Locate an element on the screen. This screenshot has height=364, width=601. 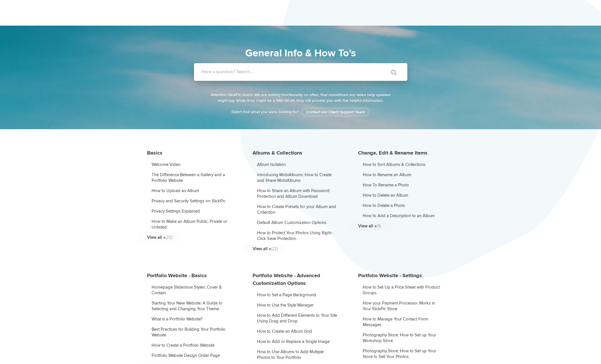
a: Album Isolation is located at coordinates (297, 165).